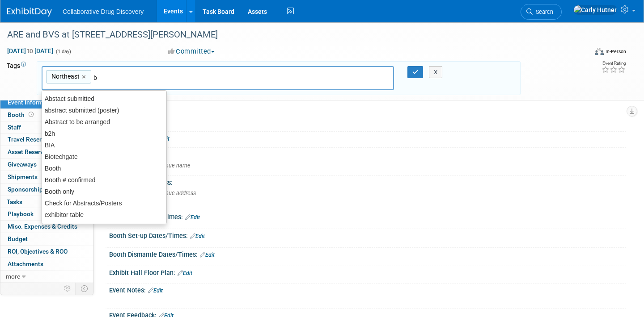  I want to click on td: Toggle Event Tabs, so click(84, 289).